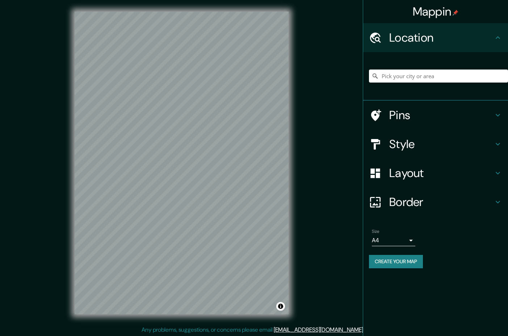 The image size is (508, 336). Describe the element at coordinates (396, 261) in the screenshot. I see `button: Create your map` at that location.